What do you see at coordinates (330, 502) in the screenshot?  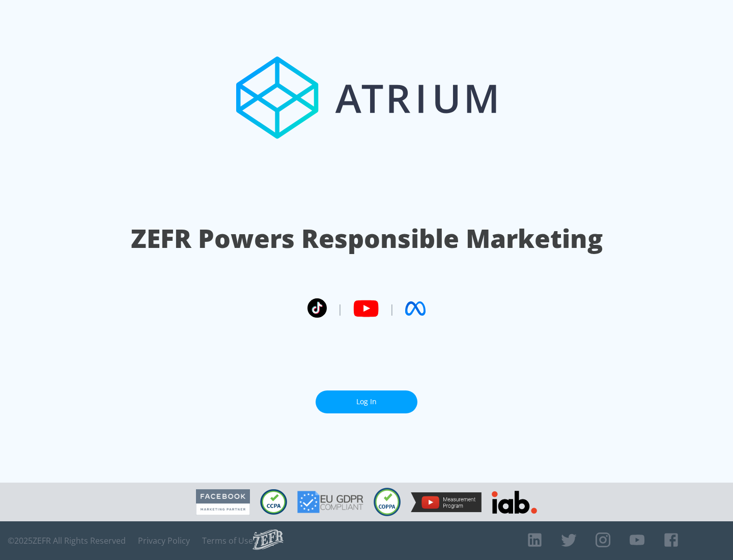 I see `img: GDPR Compliant` at bounding box center [330, 502].